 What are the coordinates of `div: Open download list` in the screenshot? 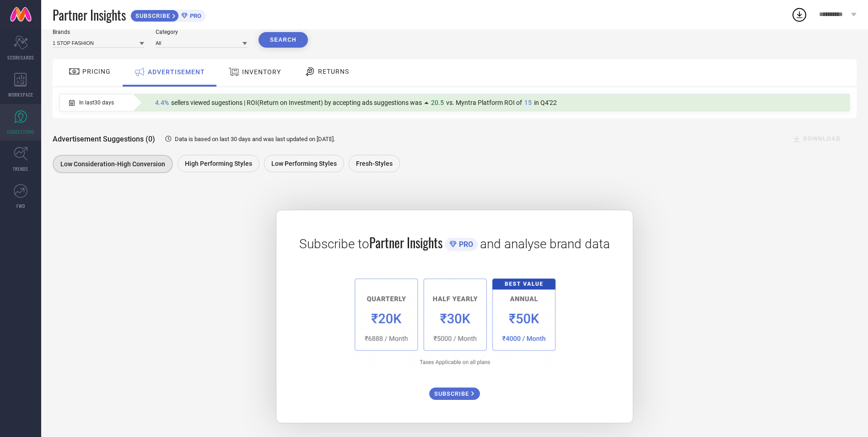 It's located at (799, 15).